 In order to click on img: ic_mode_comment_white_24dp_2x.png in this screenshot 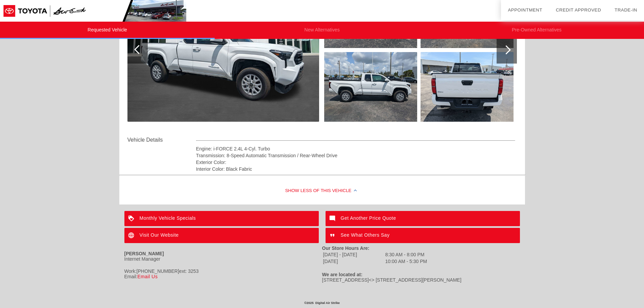, I will do `click(333, 218)`.